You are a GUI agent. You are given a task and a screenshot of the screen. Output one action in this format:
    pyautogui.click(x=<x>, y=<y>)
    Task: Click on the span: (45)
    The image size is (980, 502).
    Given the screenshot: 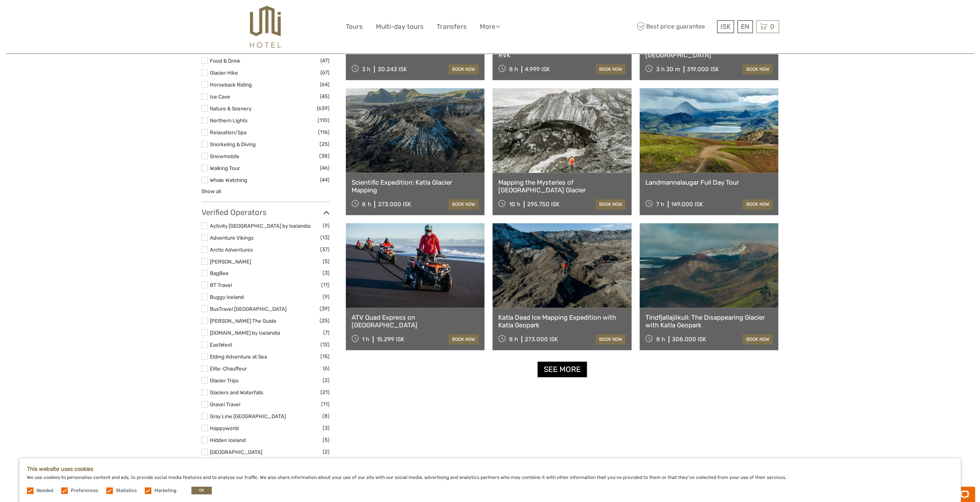 What is the action you would take?
    pyautogui.click(x=325, y=96)
    